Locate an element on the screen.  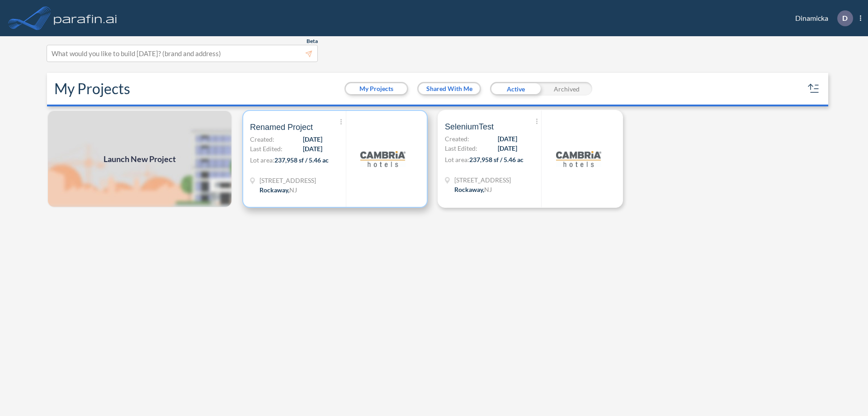
div: Dinamicka is located at coordinates (822, 18).